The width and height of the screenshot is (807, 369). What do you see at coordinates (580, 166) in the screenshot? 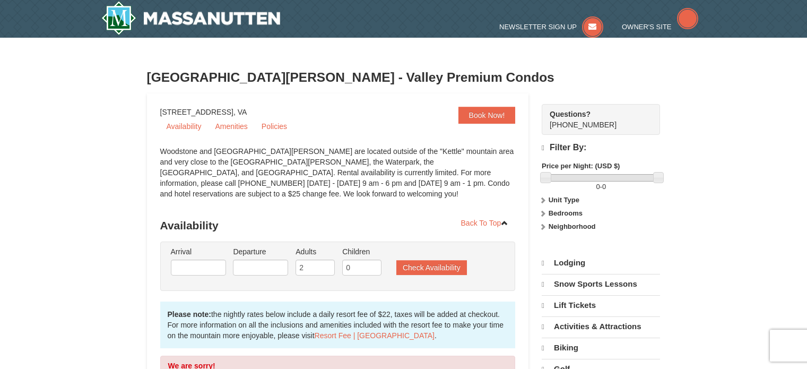
I see `strong: Price per Night: (USD $)` at bounding box center [580, 166].